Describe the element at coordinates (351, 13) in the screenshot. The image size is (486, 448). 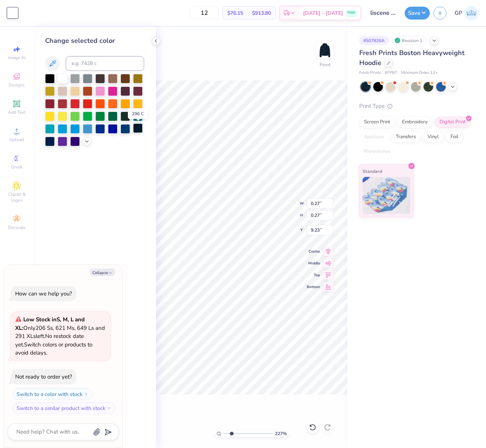
I see `span: FREE` at that location.